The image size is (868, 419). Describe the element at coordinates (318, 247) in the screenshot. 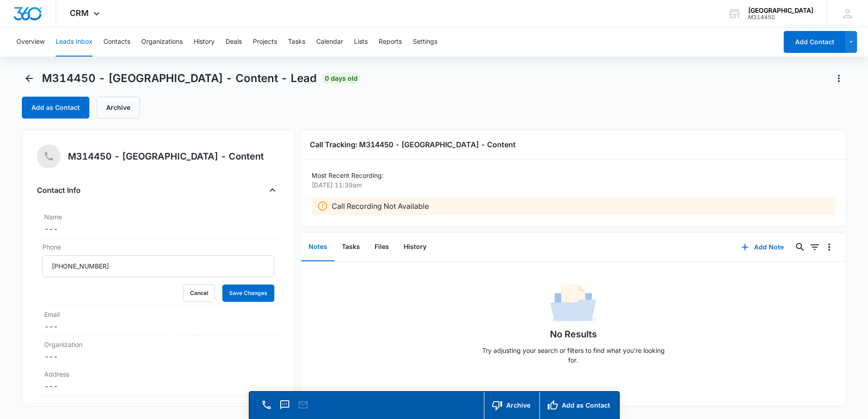

I see `button: Notes` at that location.